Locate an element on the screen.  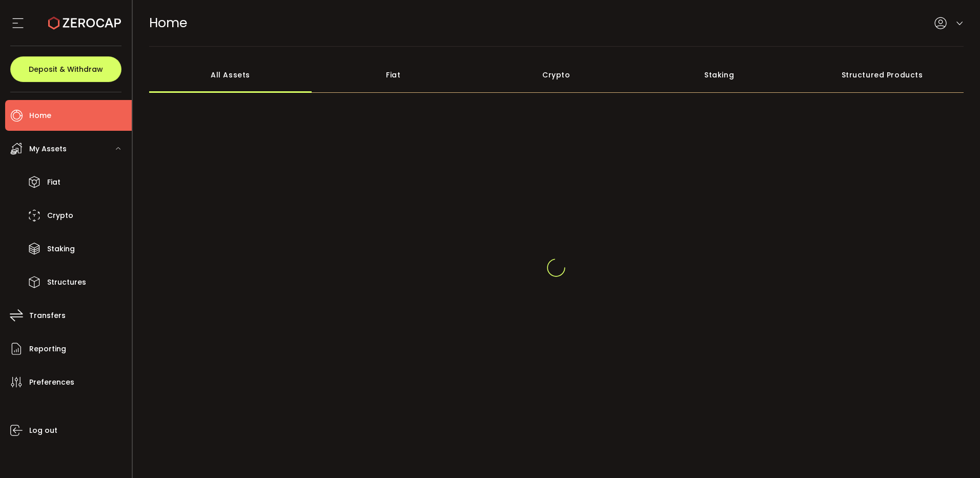
button: Deposit & Withdraw is located at coordinates (66, 69).